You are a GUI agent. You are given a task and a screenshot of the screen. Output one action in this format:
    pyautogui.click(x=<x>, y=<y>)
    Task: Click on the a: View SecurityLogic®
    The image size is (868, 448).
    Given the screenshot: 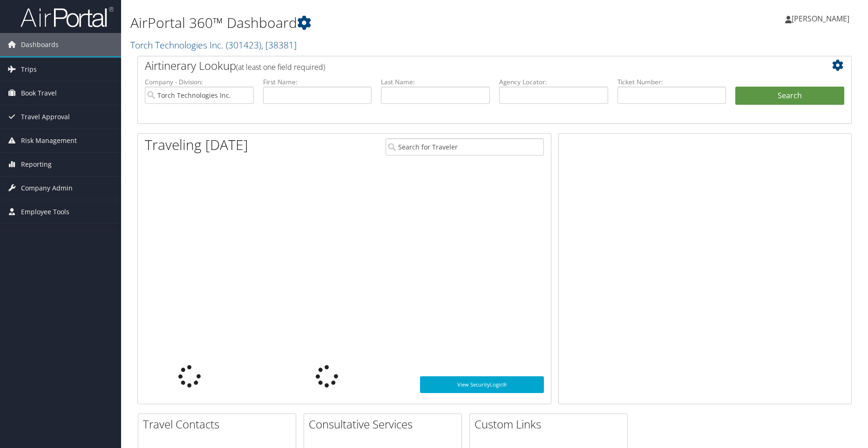 What is the action you would take?
    pyautogui.click(x=482, y=385)
    